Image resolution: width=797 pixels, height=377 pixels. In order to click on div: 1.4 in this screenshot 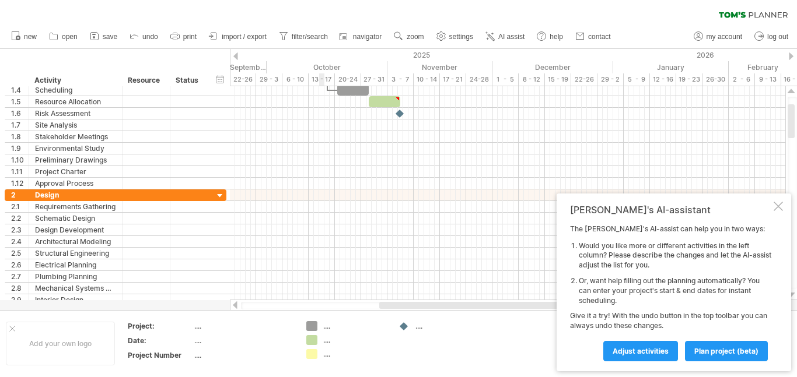, I will do `click(20, 90)`.